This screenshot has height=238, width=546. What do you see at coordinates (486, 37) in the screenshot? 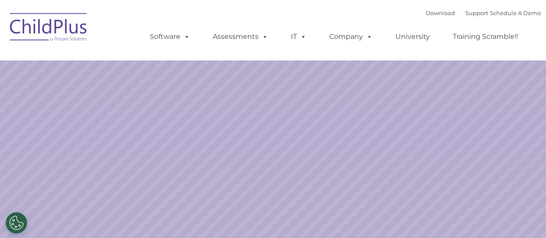
I see `a: Training Scramble!!` at bounding box center [486, 37].